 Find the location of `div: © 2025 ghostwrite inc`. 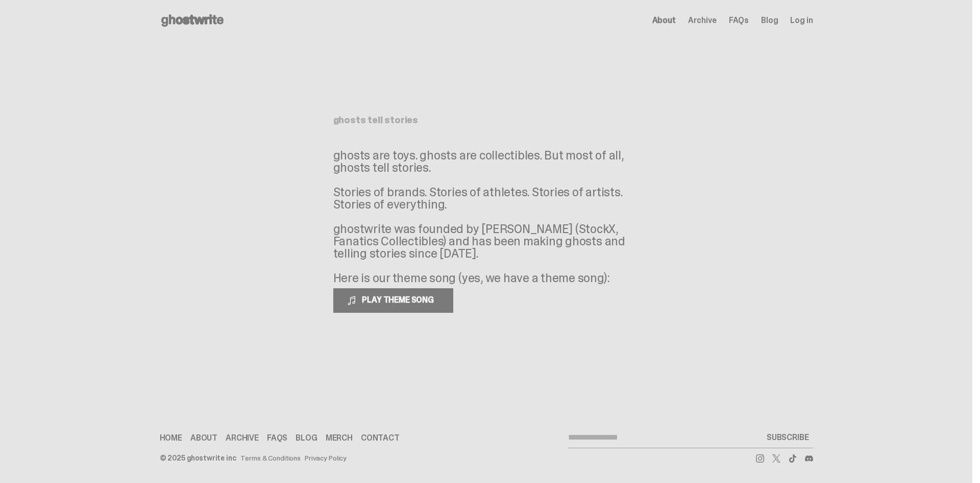

div: © 2025 ghostwrite inc is located at coordinates (198, 458).